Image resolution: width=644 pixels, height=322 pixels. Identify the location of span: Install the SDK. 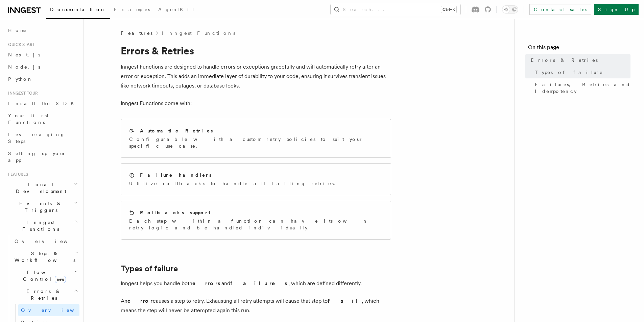
(43, 103).